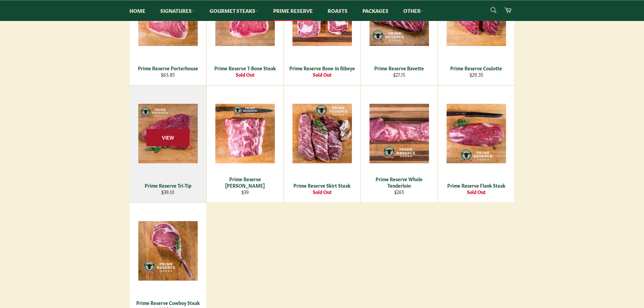 This screenshot has width=644, height=308. I want to click on img: Prime Reserve Cowboy Steak, so click(168, 251).